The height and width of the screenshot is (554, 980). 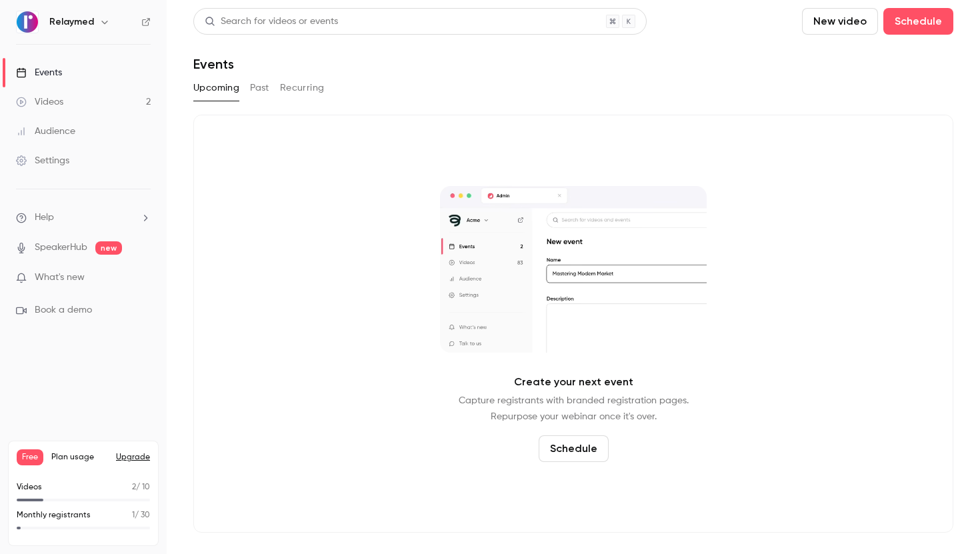 What do you see at coordinates (29, 487) in the screenshot?
I see `p: Videos` at bounding box center [29, 487].